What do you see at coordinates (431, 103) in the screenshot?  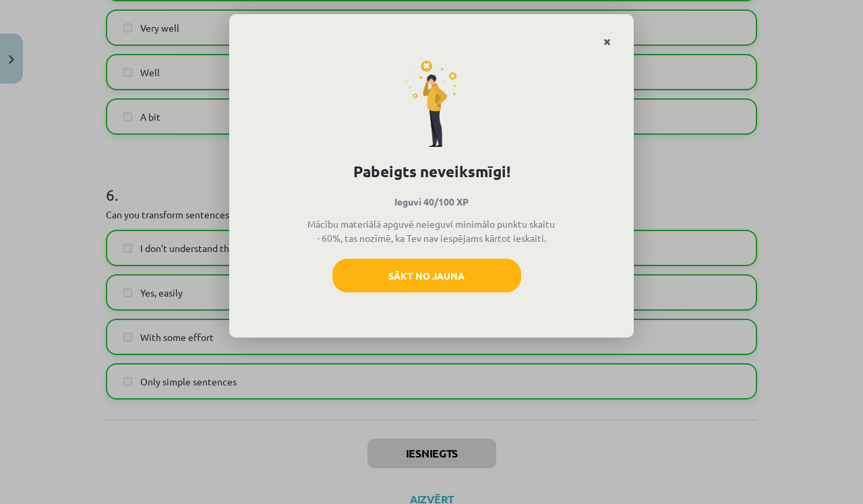 I see `img: fail-icon-2dff40cce496c8bbe20d0877b3080013ff8af6d729d7a6e6bb932d91c467ac91.svg` at bounding box center [431, 103].